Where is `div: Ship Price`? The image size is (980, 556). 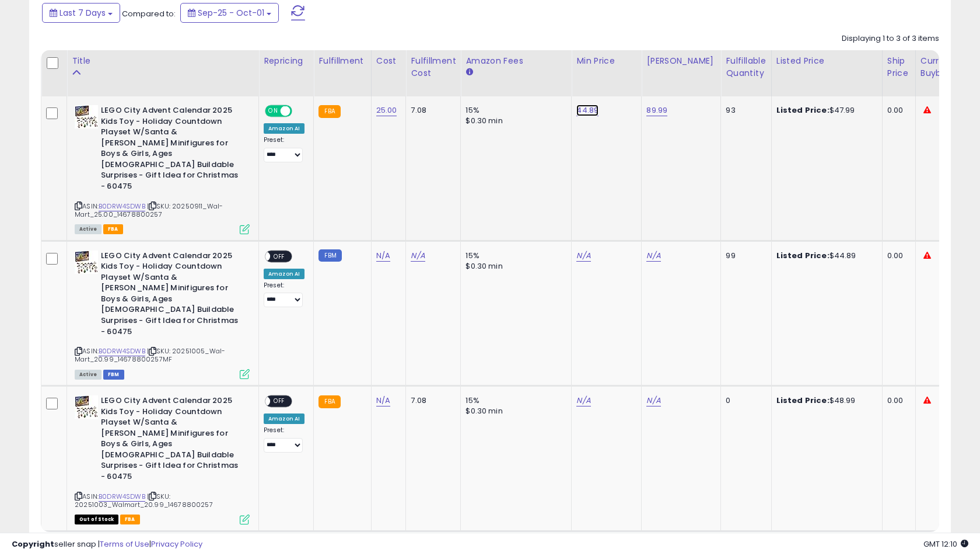
div: Ship Price is located at coordinates (899, 67).